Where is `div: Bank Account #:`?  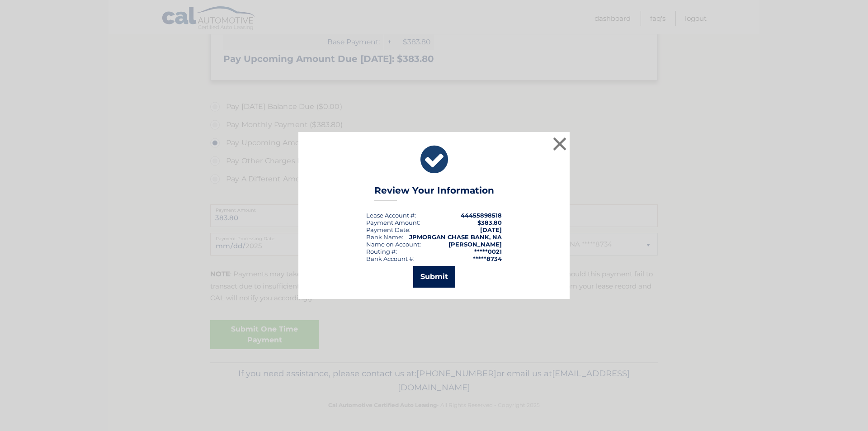
div: Bank Account #: is located at coordinates (390, 259).